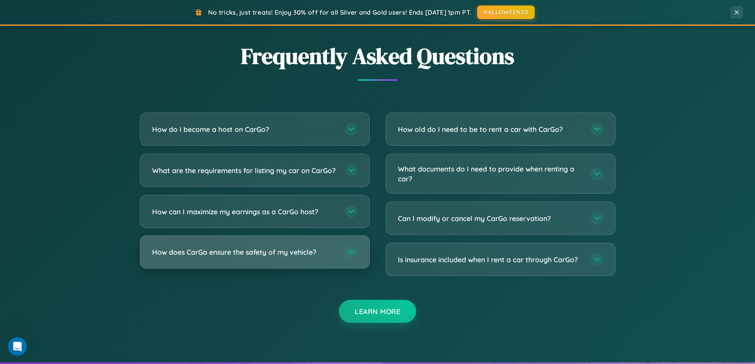 The width and height of the screenshot is (755, 364). Describe the element at coordinates (491, 219) in the screenshot. I see `h3: Can I modify or cancel my CarGo reservation?` at that location.